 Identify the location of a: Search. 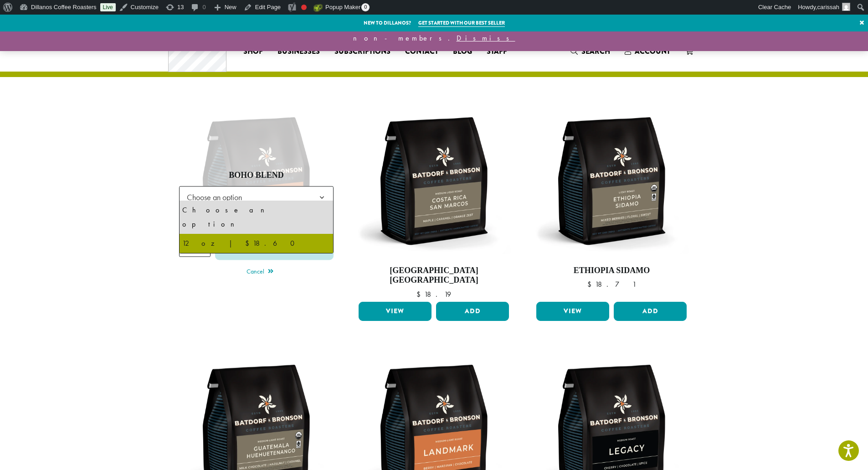
(590, 51).